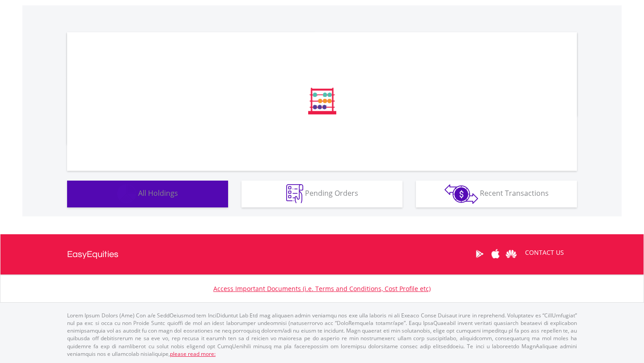  Describe the element at coordinates (193, 354) in the screenshot. I see `a: please read more:` at that location.